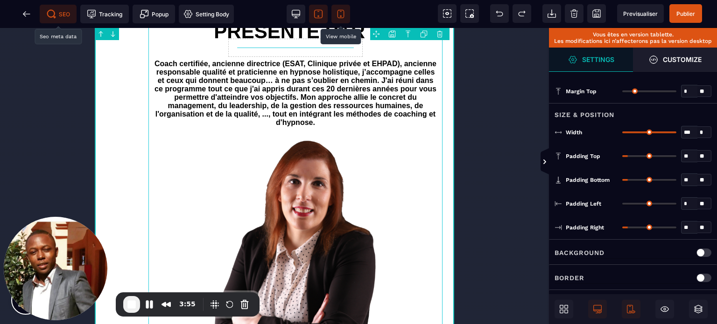 The width and height of the screenshot is (717, 324). I want to click on span: Hide/Show Block, so click(664, 309).